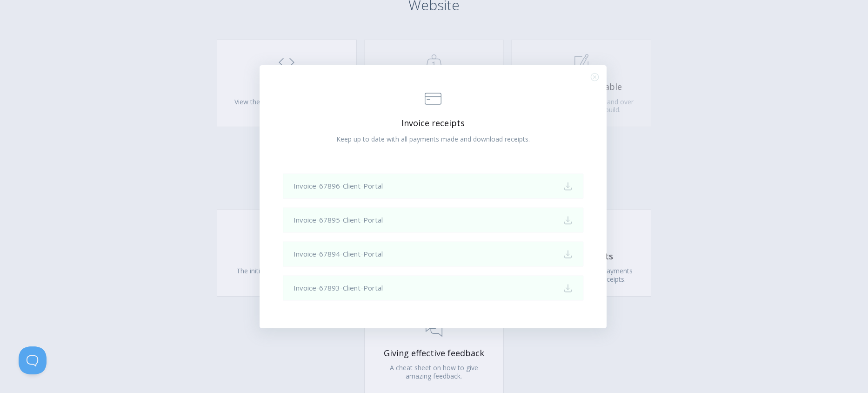  I want to click on span: Invoice receipts, so click(433, 123).